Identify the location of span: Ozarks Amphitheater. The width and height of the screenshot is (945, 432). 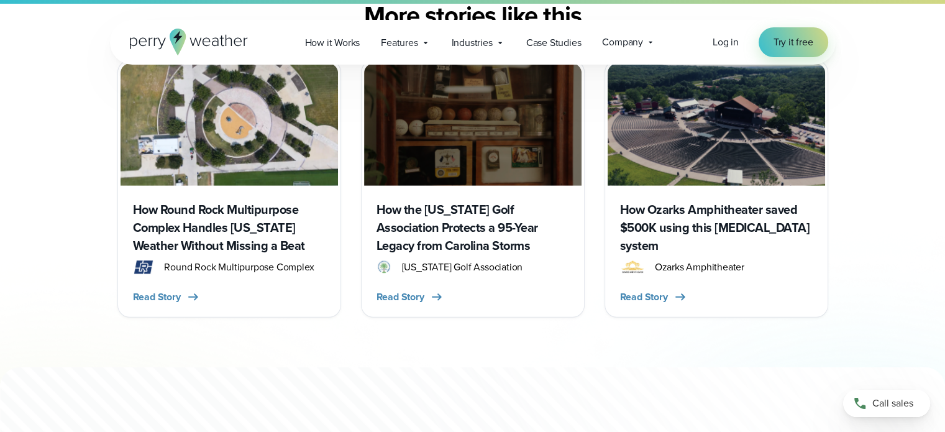
(700, 267).